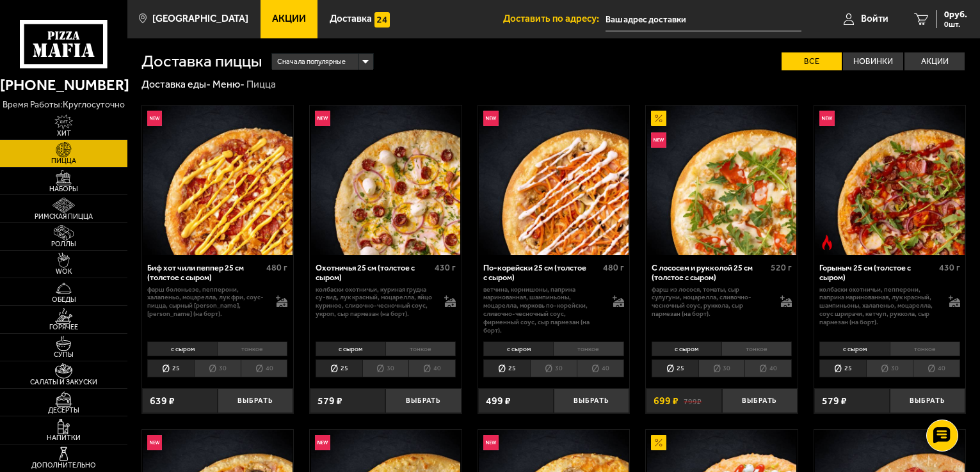  Describe the element at coordinates (722, 181) in the screenshot. I see `img: С лососем и рукколой 25 см (толстое с сыром)` at that location.